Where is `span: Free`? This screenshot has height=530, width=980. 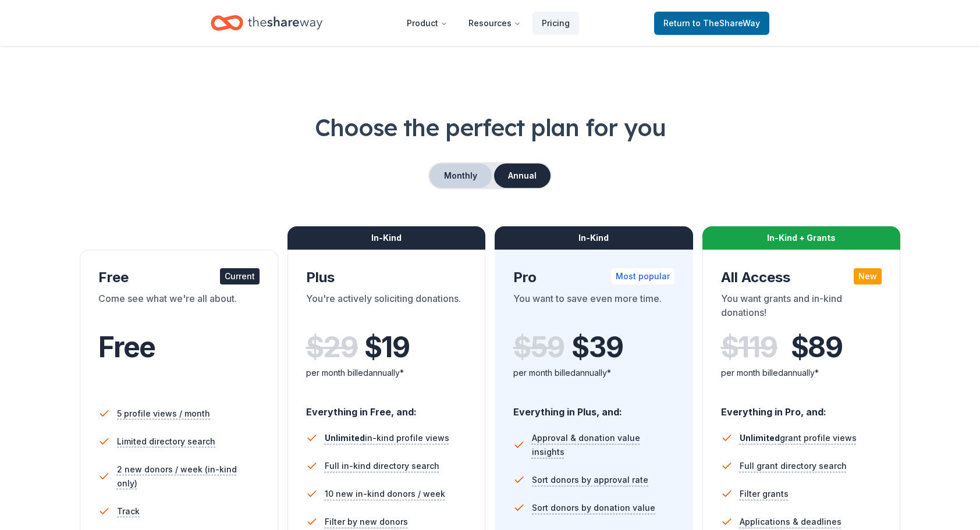 span: Free is located at coordinates (127, 346).